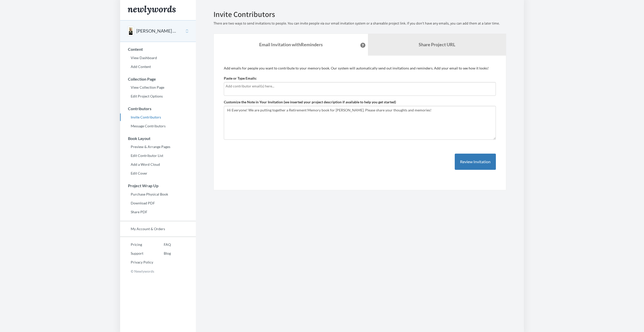 The height and width of the screenshot is (332, 644). What do you see at coordinates (360, 86) in the screenshot?
I see `input: Add contributor email(s) here...` at bounding box center [360, 86].